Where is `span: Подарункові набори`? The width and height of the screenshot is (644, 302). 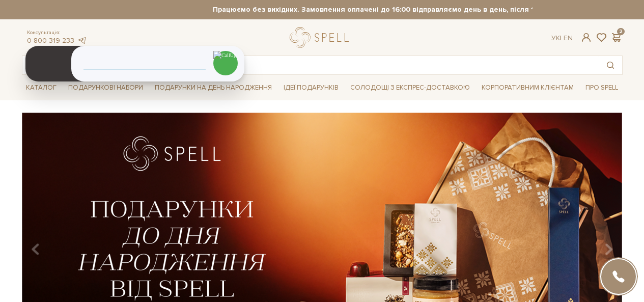
span: Подарункові набори is located at coordinates (105, 88).